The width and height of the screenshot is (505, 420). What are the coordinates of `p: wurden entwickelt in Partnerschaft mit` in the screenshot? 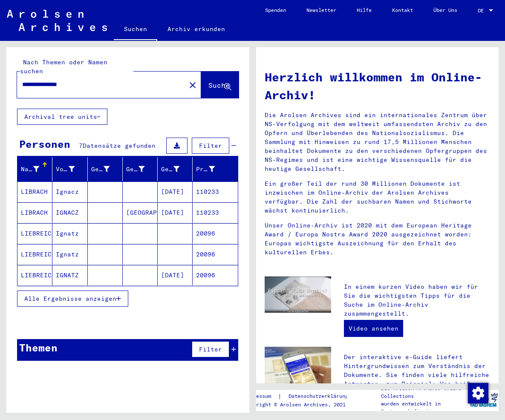 It's located at (424, 408).